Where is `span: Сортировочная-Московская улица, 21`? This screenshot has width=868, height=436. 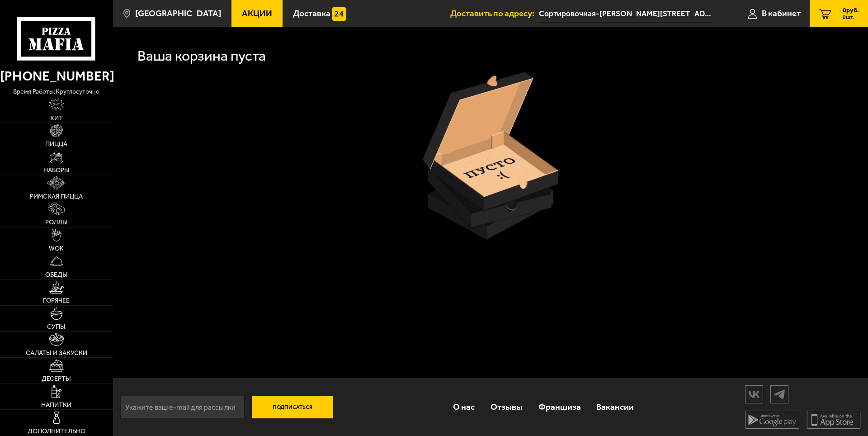
span: Сортировочная-Московская улица, 21 is located at coordinates (626, 13).